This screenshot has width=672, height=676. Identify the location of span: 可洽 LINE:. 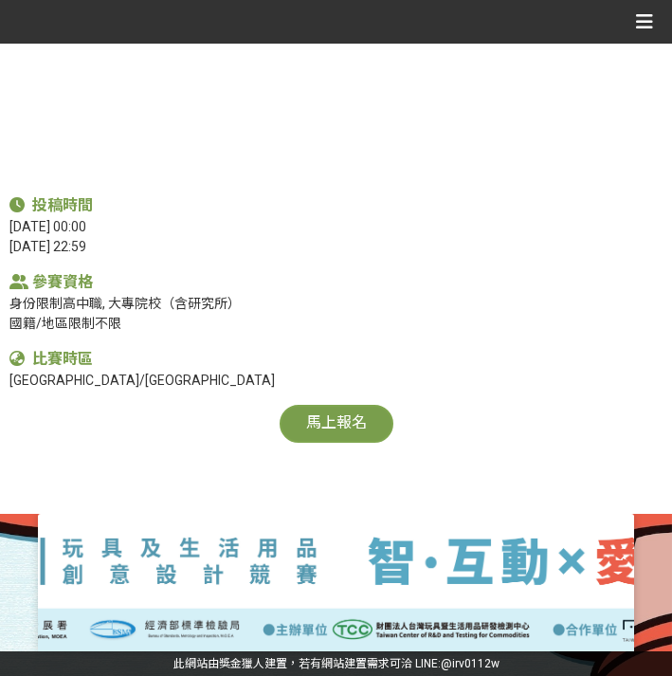
(336, 664).